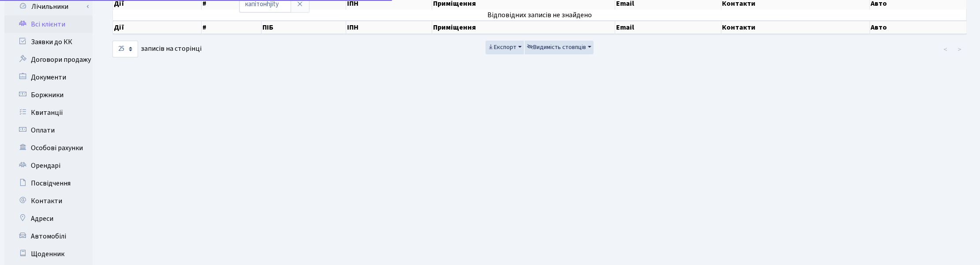  What do you see at coordinates (157, 49) in the screenshot?
I see `label: записів на сторінці` at bounding box center [157, 49].